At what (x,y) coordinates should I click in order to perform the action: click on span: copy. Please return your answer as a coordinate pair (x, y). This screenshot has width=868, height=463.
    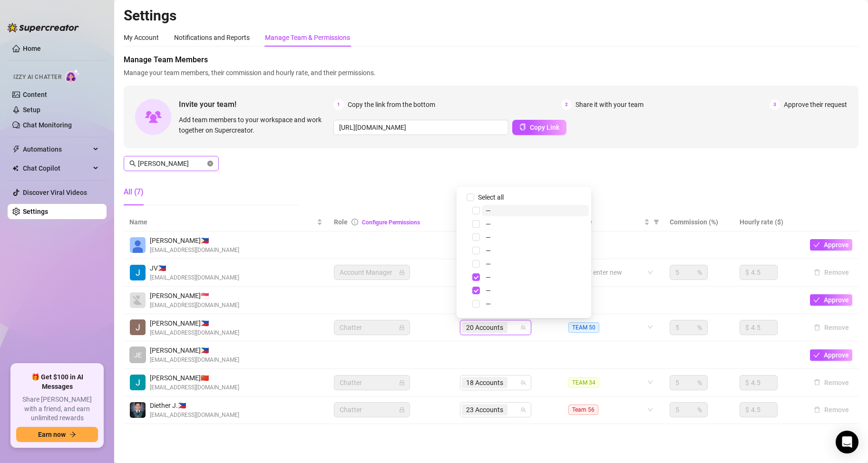
    Looking at the image, I should click on (523, 127).